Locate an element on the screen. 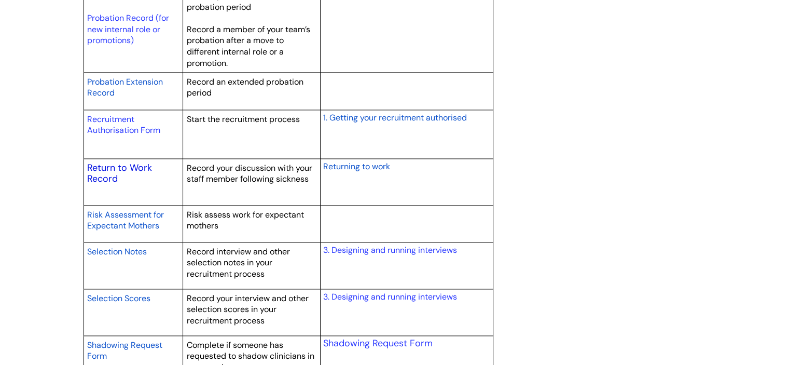 Image resolution: width=789 pixels, height=365 pixels. span: Record your discussion with your staff member following sickness is located at coordinates (250, 173).